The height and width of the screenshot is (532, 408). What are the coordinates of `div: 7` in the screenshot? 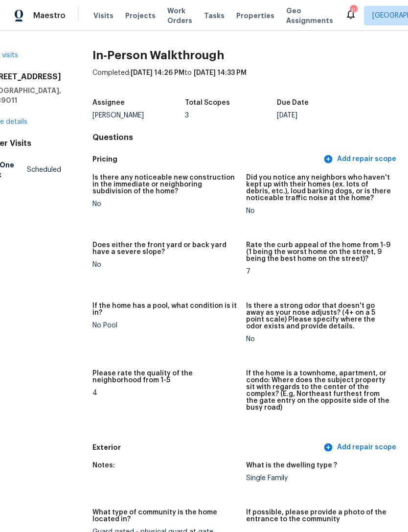 It's located at (319, 272).